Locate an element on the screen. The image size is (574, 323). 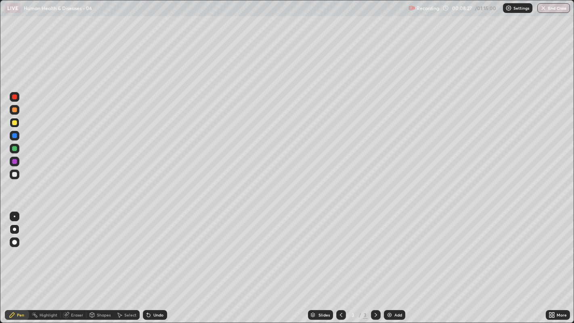
p: LIVE is located at coordinates (13, 8).